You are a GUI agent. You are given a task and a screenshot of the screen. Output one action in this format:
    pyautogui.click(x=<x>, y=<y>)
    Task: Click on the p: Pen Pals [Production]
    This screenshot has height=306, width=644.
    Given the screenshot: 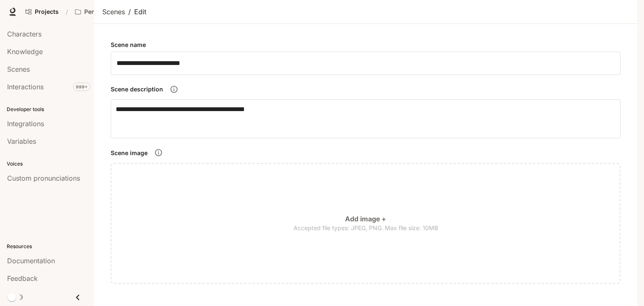 What is the action you would take?
    pyautogui.click(x=108, y=12)
    